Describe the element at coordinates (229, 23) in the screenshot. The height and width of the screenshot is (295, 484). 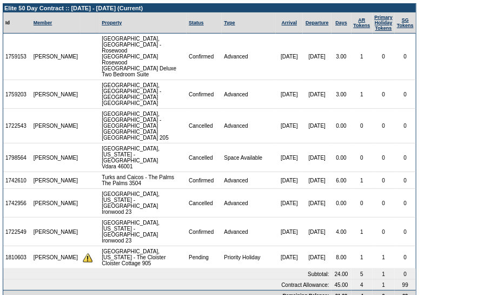
I see `a: Type` at that location.